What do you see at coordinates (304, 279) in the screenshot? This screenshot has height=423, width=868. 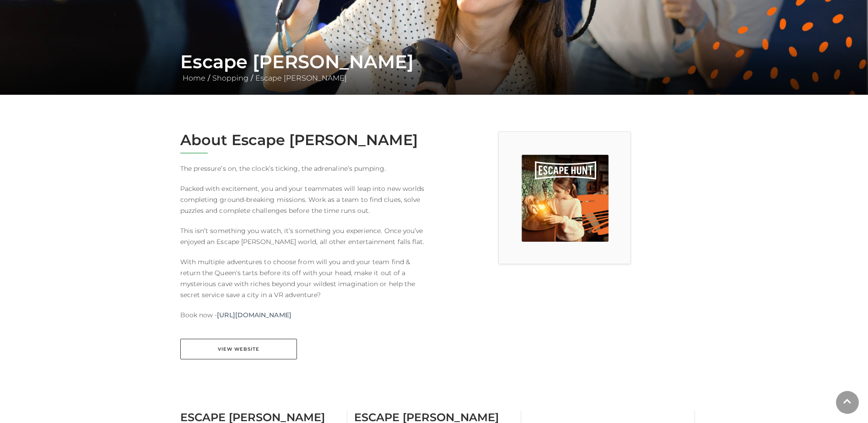 I see `p: With multiple adventures to choose from will you and your team find & return the Queen's tarts be...` at bounding box center [304, 279].